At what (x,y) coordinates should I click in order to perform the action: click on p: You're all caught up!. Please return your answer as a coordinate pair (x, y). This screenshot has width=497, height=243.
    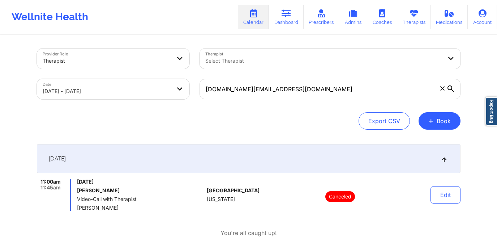
    Looking at the image, I should click on (249, 232).